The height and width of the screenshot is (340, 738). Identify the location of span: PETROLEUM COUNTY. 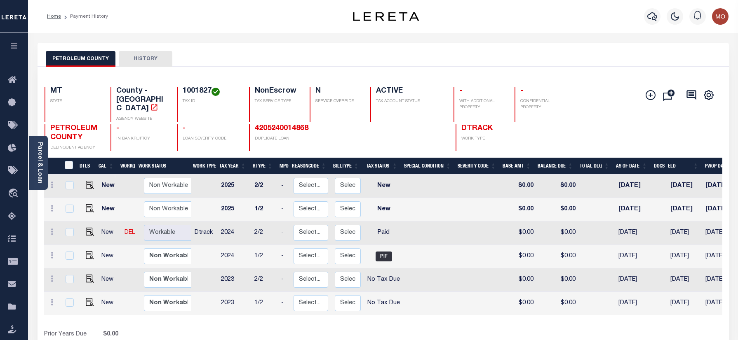
(74, 133).